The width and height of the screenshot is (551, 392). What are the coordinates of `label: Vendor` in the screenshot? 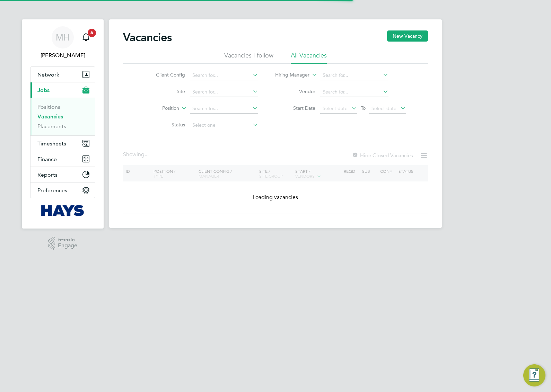 It's located at (295, 92).